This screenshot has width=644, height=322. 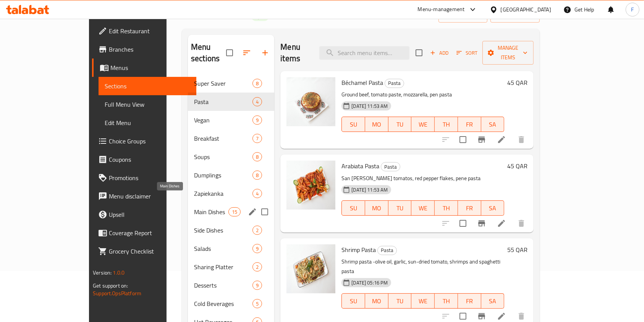 What do you see at coordinates (502, 316) in the screenshot?
I see `a: Edit menu item` at bounding box center [502, 316].